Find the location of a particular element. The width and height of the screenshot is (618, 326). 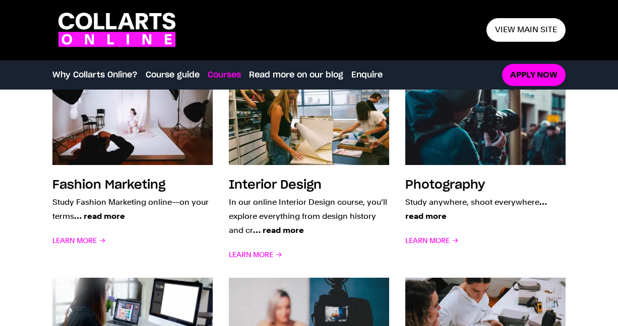

a: Courses is located at coordinates (224, 75).